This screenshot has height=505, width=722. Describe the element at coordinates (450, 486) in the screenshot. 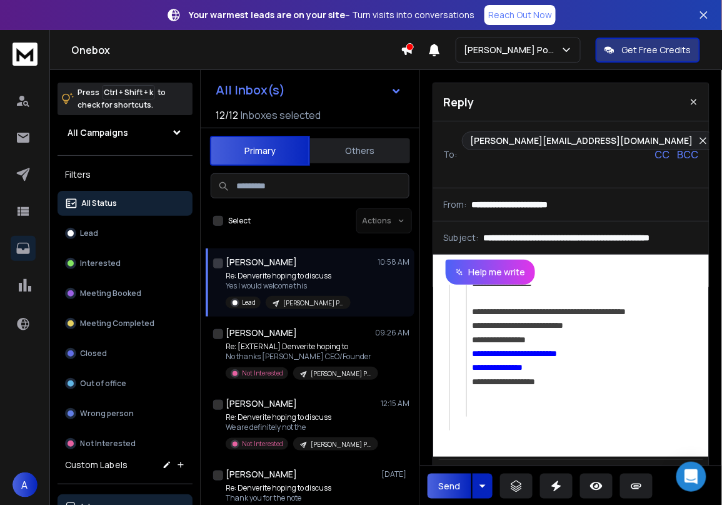

I see `button: Send` at that location.